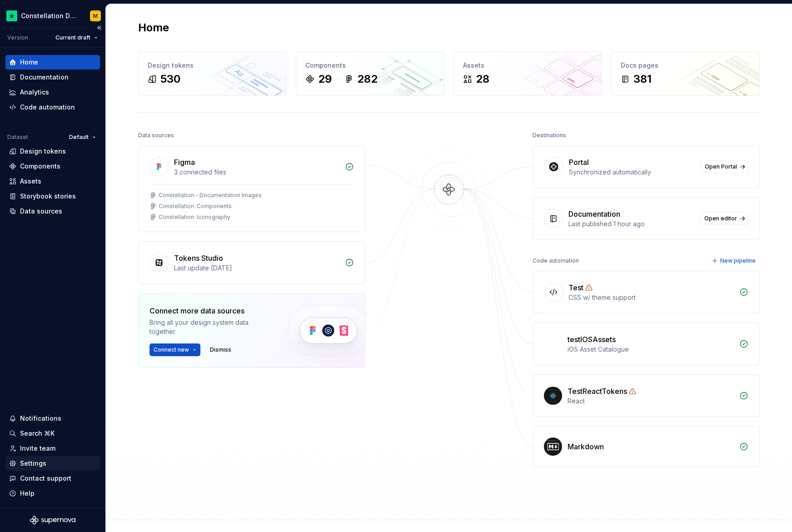 The width and height of the screenshot is (792, 532). I want to click on div: Search ⌘K, so click(37, 433).